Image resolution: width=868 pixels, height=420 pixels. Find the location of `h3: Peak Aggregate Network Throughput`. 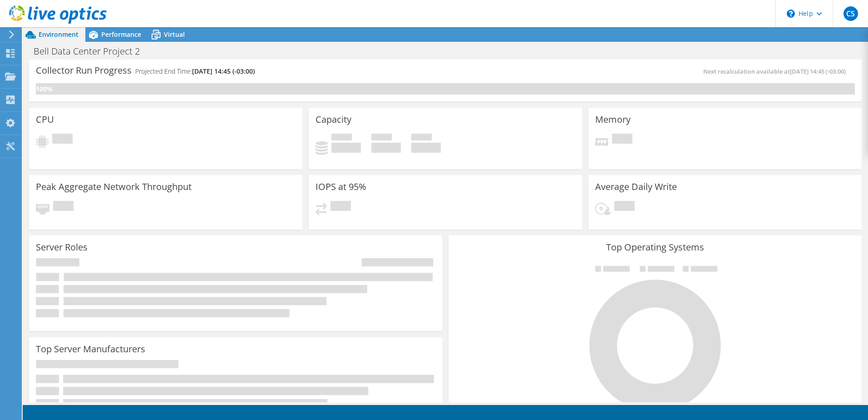

h3: Peak Aggregate Network Throughput is located at coordinates (113, 187).